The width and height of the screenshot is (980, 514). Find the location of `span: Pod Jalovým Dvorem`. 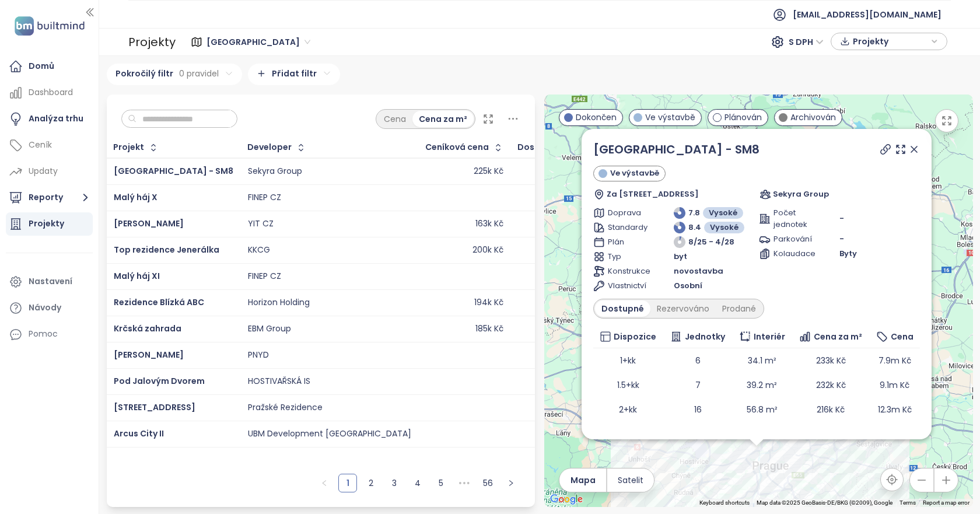

span: Pod Jalovým Dvorem is located at coordinates (159, 381).